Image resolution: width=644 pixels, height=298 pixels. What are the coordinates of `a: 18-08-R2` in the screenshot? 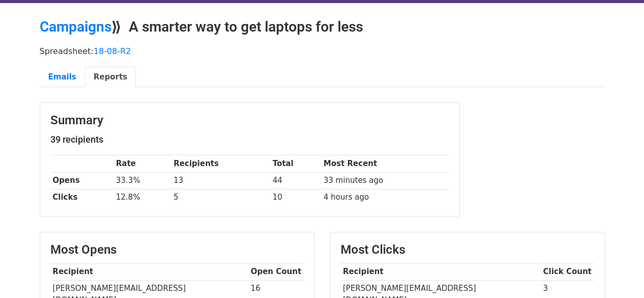 It's located at (113, 51).